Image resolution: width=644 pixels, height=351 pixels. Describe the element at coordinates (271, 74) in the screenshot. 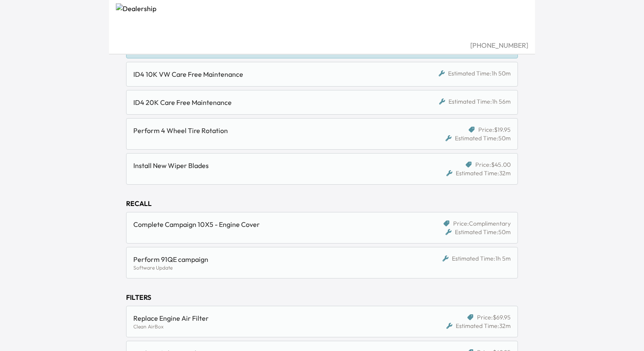

I see `div: ID4 10K VW Care Free Maintenance` at that location.